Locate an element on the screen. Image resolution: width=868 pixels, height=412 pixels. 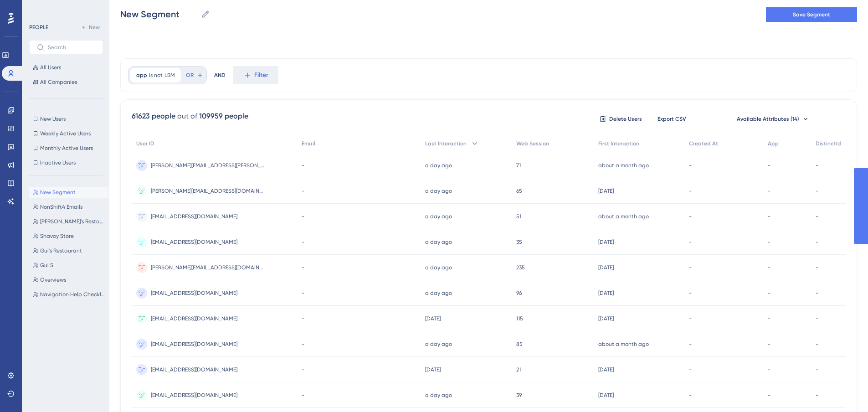
div: 109959 people is located at coordinates (224, 116).